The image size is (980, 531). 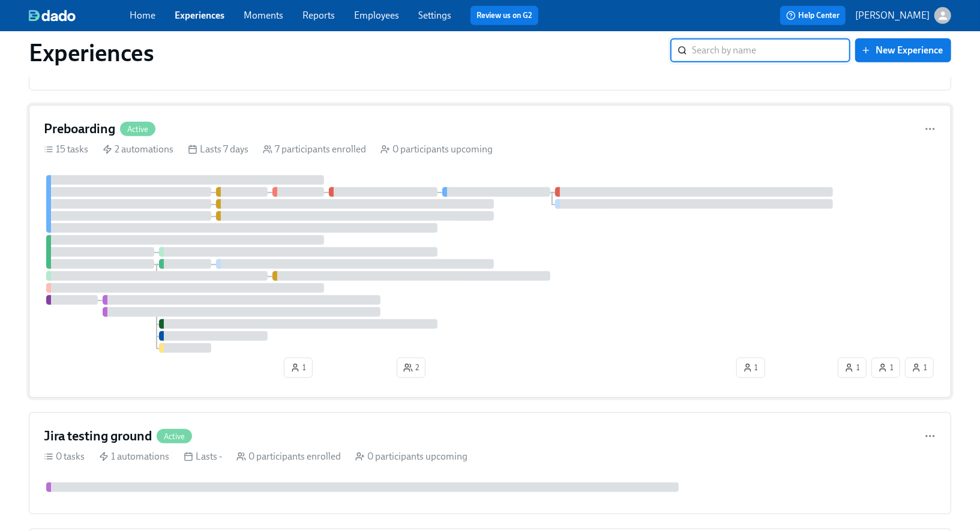 I want to click on div: Lasts 7 days, so click(x=218, y=149).